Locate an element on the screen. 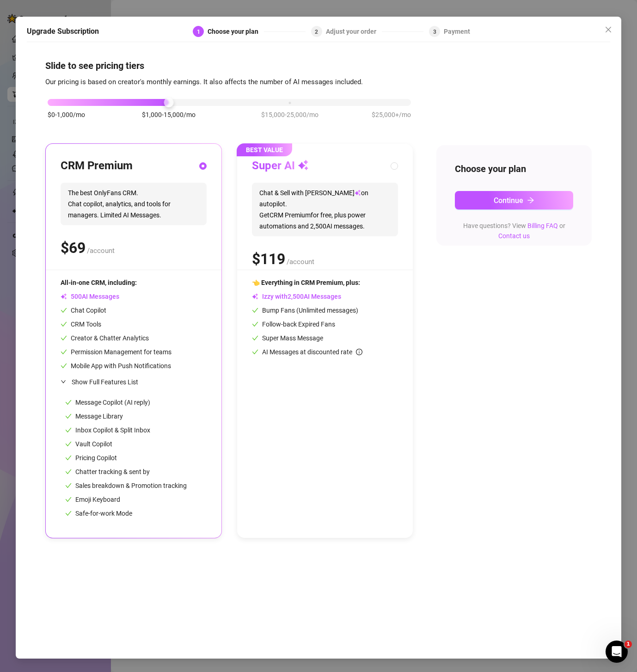  a: Contact us is located at coordinates (514, 236).